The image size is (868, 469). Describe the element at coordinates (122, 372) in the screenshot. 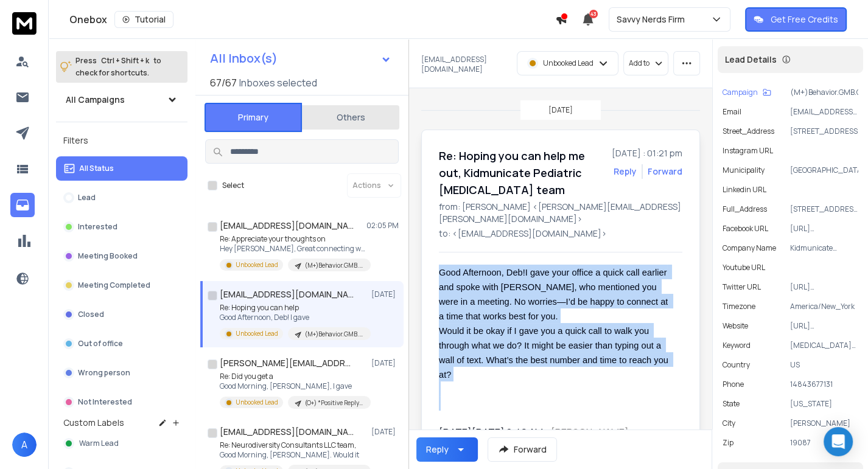

I see `button: Wrong person` at that location.